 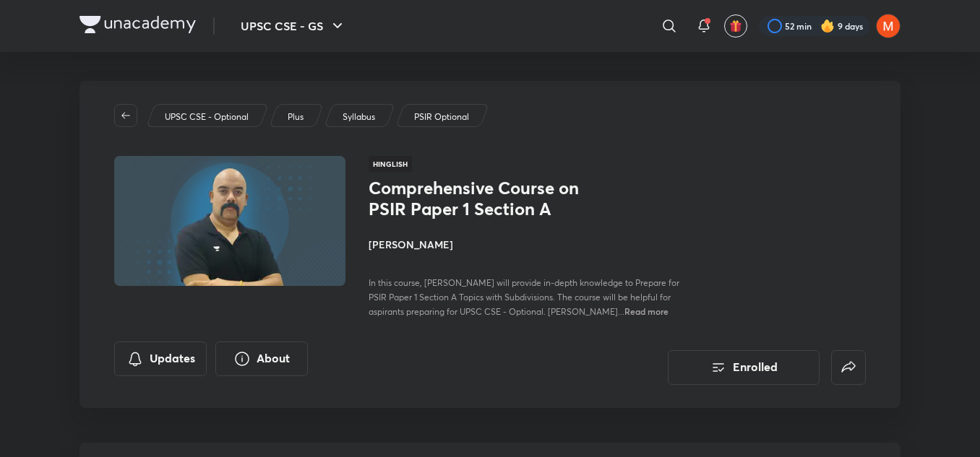 What do you see at coordinates (138, 25) in the screenshot?
I see `img: Company Logo` at bounding box center [138, 25].